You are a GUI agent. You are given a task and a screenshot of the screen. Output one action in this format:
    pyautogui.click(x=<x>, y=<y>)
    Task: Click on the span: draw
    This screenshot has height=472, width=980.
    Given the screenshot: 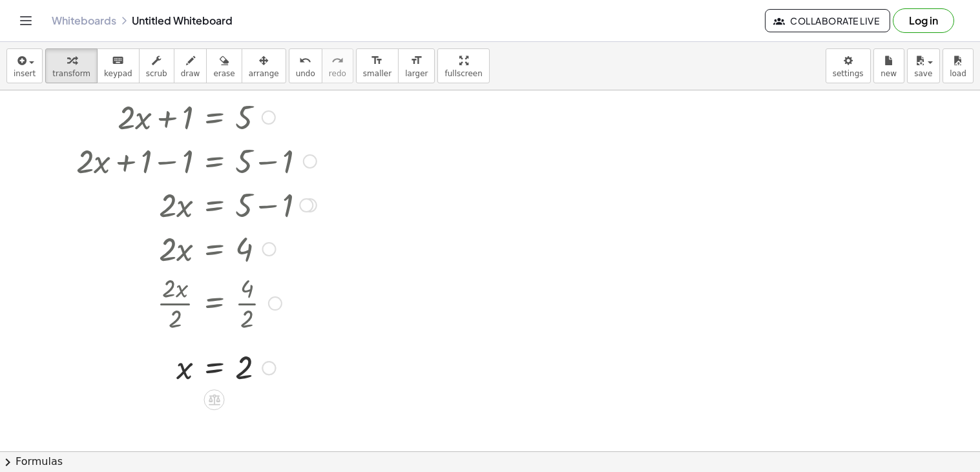 What is the action you would take?
    pyautogui.click(x=191, y=73)
    